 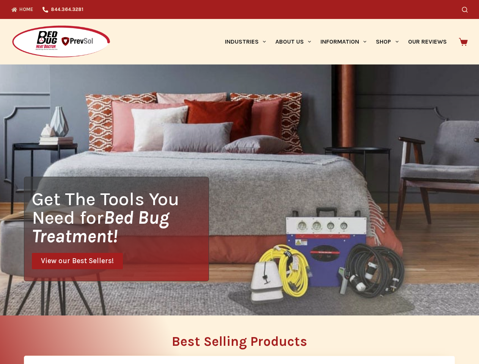 What do you see at coordinates (464, 9) in the screenshot?
I see `button: Search` at bounding box center [464, 9].